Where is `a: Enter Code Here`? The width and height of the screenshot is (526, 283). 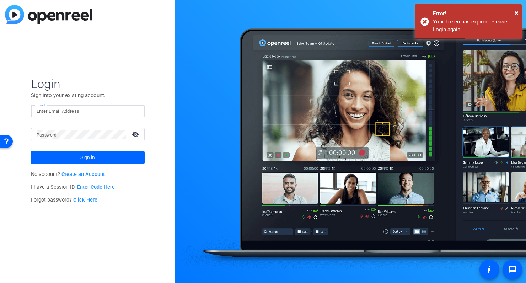
a: Enter Code Here is located at coordinates (96, 187).